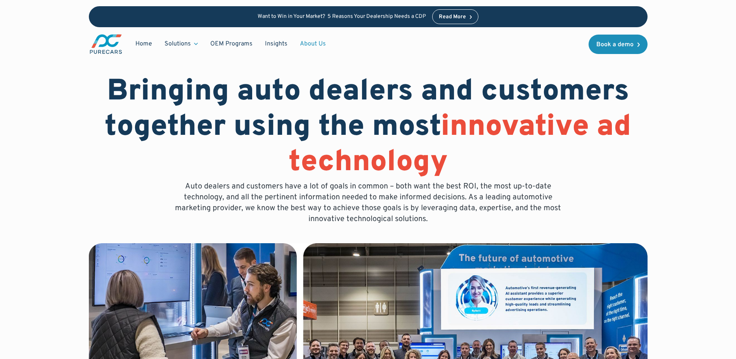  What do you see at coordinates (368, 128) in the screenshot?
I see `h1: Bringing auto dealers and customers together using the most` at bounding box center [368, 128].